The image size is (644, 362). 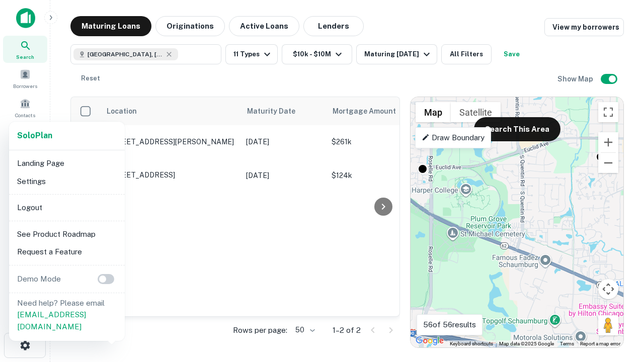 What do you see at coordinates (35, 136) in the screenshot?
I see `a: SoloPlan` at bounding box center [35, 136].